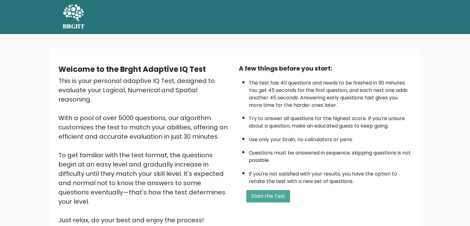 This screenshot has height=226, width=470. What do you see at coordinates (132, 69) in the screenshot?
I see `b: Welcome to the Brght Adaptive IQ Test` at bounding box center [132, 69].